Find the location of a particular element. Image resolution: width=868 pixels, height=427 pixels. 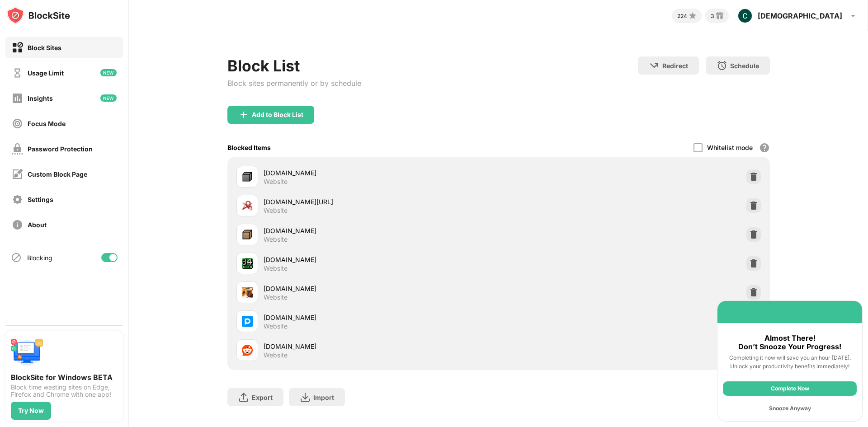

div: Usage Limit is located at coordinates (46, 72).